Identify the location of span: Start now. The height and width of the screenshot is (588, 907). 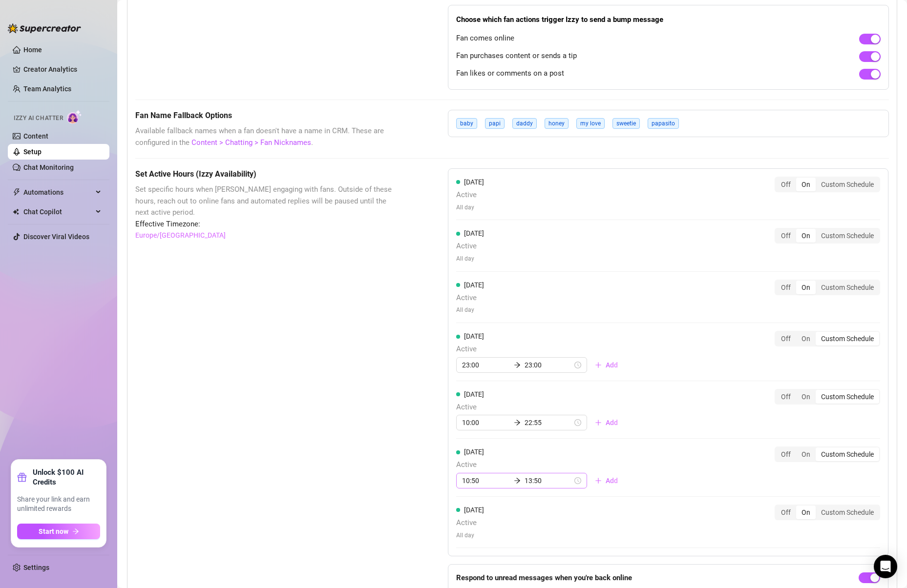
(53, 532).